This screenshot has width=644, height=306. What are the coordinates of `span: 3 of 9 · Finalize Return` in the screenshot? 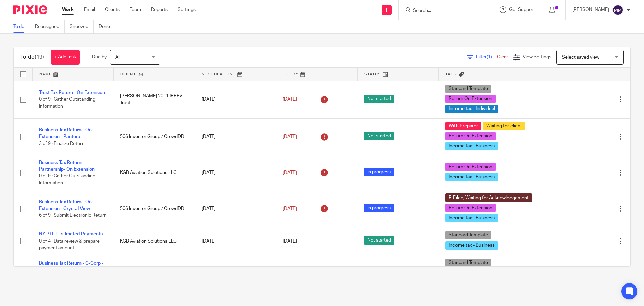 It's located at (62, 144).